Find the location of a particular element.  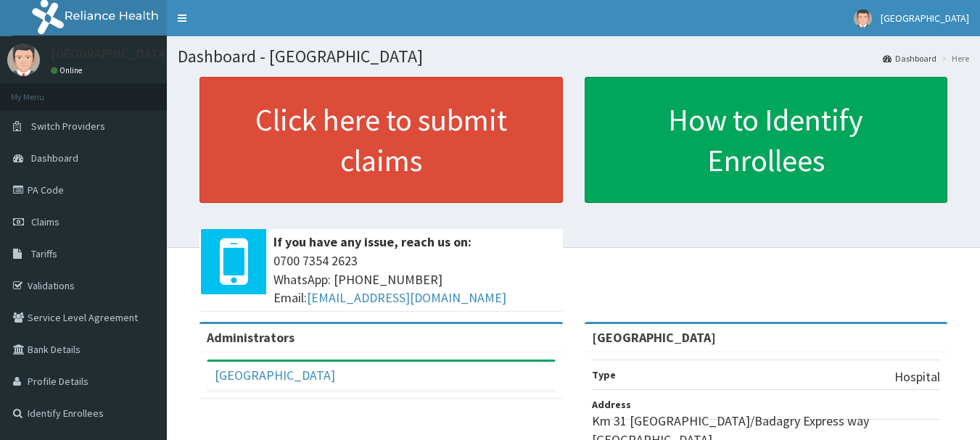

b: Administrators is located at coordinates (250, 337).